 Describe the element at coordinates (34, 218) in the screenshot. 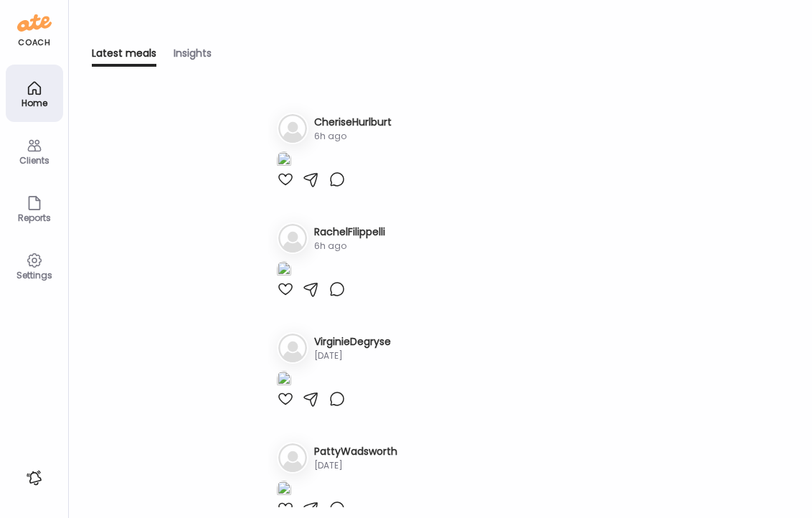

I see `div: Reports` at that location.